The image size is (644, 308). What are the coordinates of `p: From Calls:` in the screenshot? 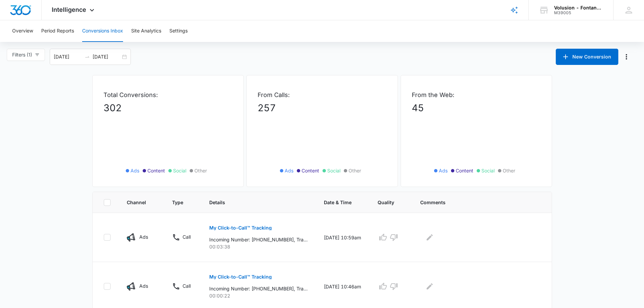 It's located at (322, 95).